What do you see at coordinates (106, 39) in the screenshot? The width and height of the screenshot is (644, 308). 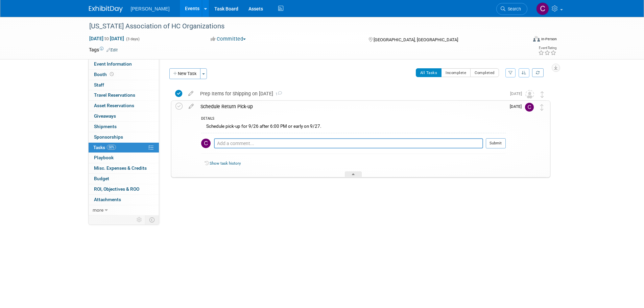 I see `span: to` at bounding box center [106, 39].